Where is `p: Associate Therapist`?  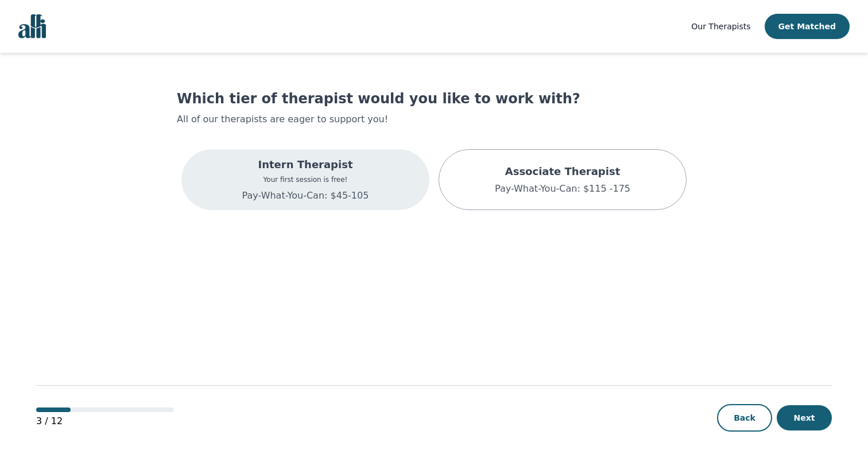
p: Associate Therapist is located at coordinates (562, 171).